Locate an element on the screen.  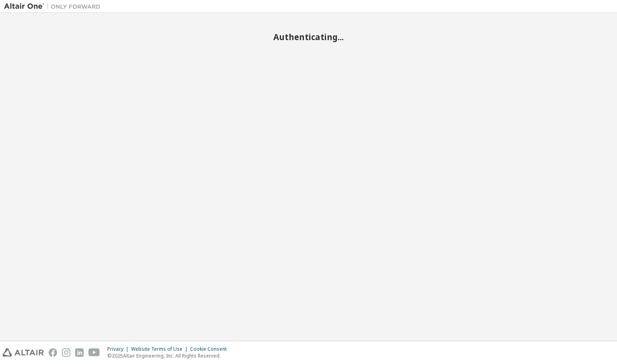
img: facebook.svg is located at coordinates (53, 352).